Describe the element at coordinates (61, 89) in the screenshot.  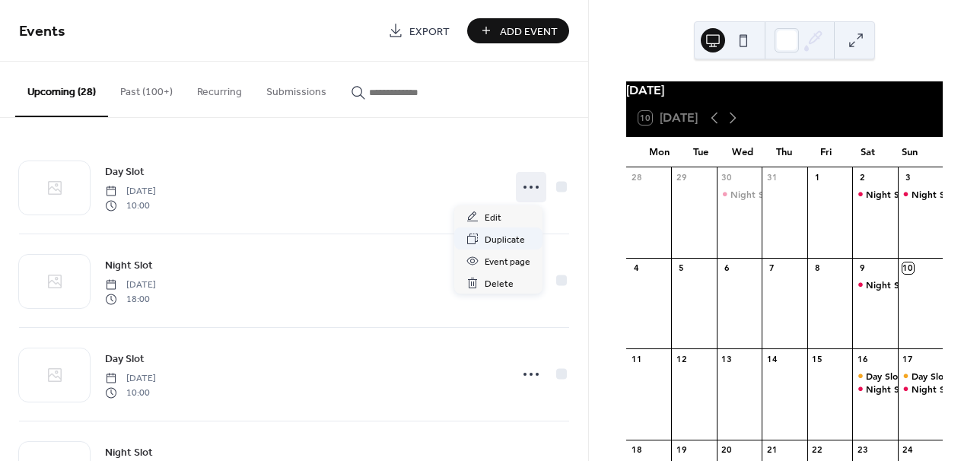
I see `button: Upcoming (28)` at that location.